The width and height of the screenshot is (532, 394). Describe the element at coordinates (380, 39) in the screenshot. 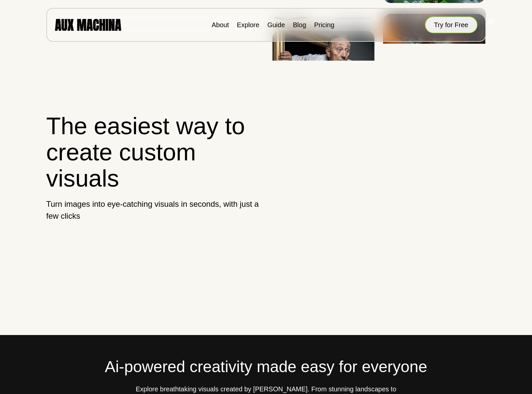

I see `button: Next` at that location.